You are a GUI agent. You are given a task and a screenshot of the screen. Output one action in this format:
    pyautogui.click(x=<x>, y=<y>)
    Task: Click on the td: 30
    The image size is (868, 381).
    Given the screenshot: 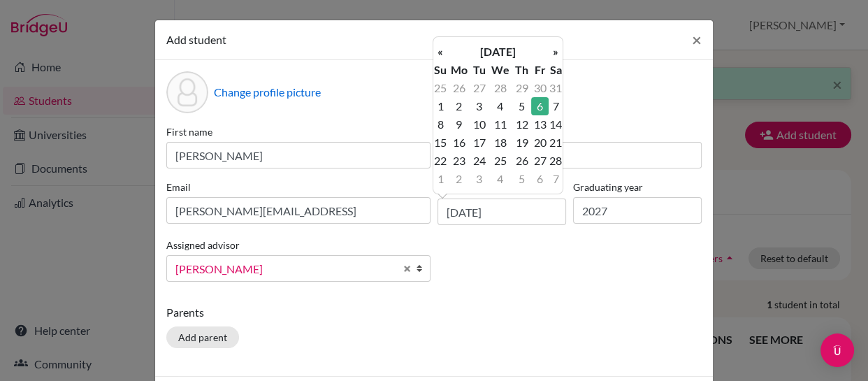 What is the action you would take?
    pyautogui.click(x=539, y=88)
    